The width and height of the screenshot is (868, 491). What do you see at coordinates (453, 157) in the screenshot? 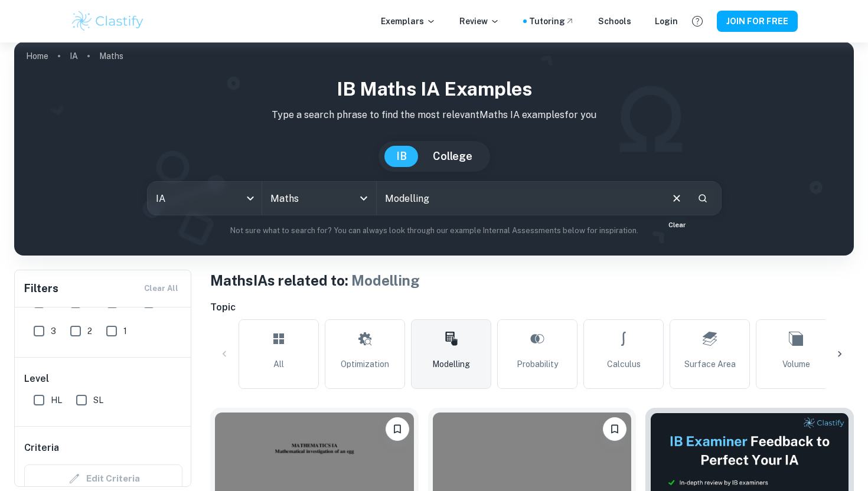
I see `button: College` at bounding box center [453, 157].